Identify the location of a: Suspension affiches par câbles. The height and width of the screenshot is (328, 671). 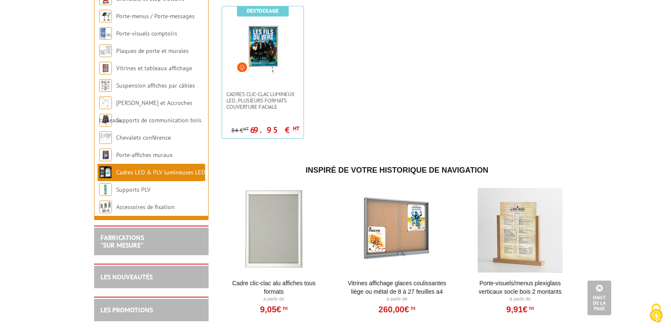
(156, 86).